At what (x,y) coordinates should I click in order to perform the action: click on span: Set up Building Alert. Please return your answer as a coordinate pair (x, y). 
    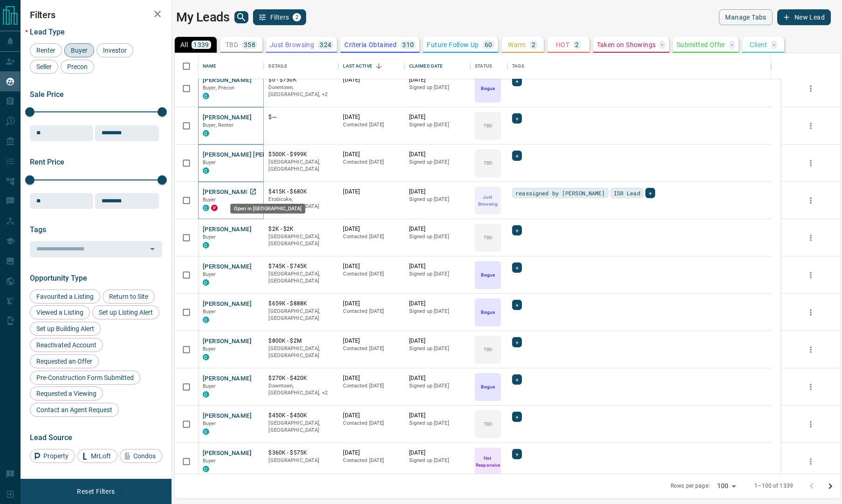
    Looking at the image, I should click on (65, 328).